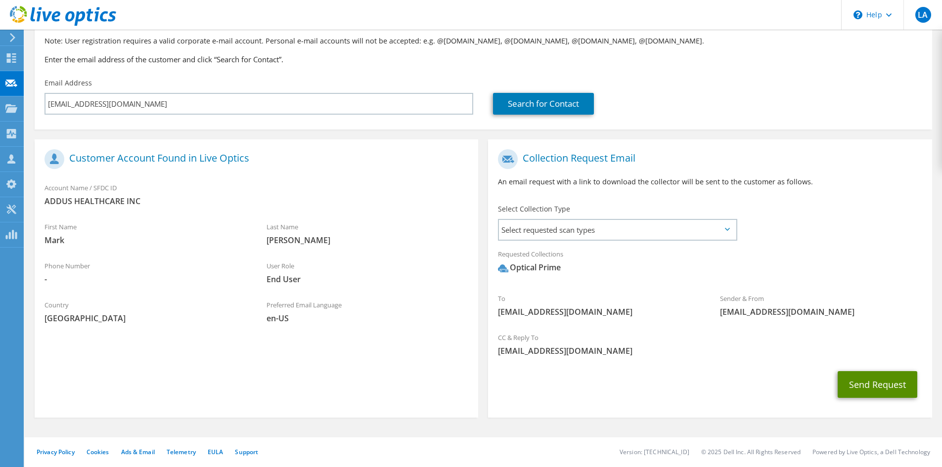 This screenshot has height=467, width=942. I want to click on span: End User, so click(367, 279).